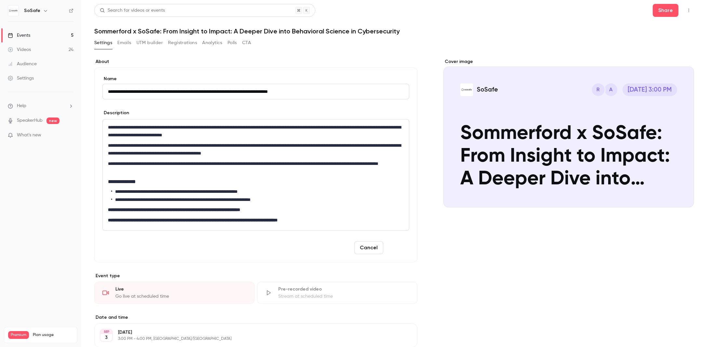 This screenshot has height=347, width=707. What do you see at coordinates (665, 10) in the screenshot?
I see `button: Share` at bounding box center [665, 10].